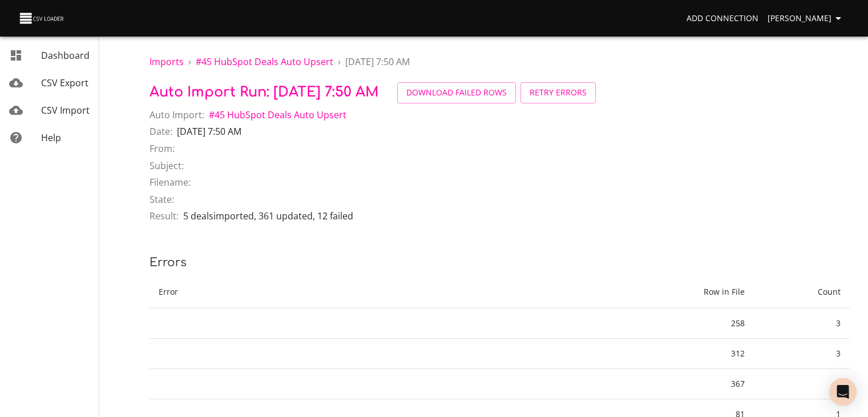 The height and width of the screenshot is (417, 868). What do you see at coordinates (177, 115) in the screenshot?
I see `span: Auto Import:` at bounding box center [177, 115].